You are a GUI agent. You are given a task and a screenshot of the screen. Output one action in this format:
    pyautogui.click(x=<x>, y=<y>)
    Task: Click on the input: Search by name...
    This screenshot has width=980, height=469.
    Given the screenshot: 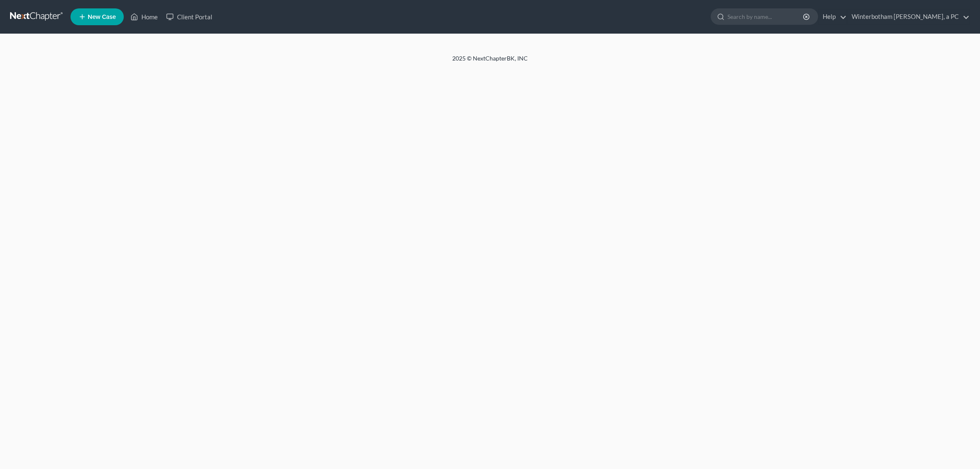 What is the action you would take?
    pyautogui.click(x=766, y=17)
    